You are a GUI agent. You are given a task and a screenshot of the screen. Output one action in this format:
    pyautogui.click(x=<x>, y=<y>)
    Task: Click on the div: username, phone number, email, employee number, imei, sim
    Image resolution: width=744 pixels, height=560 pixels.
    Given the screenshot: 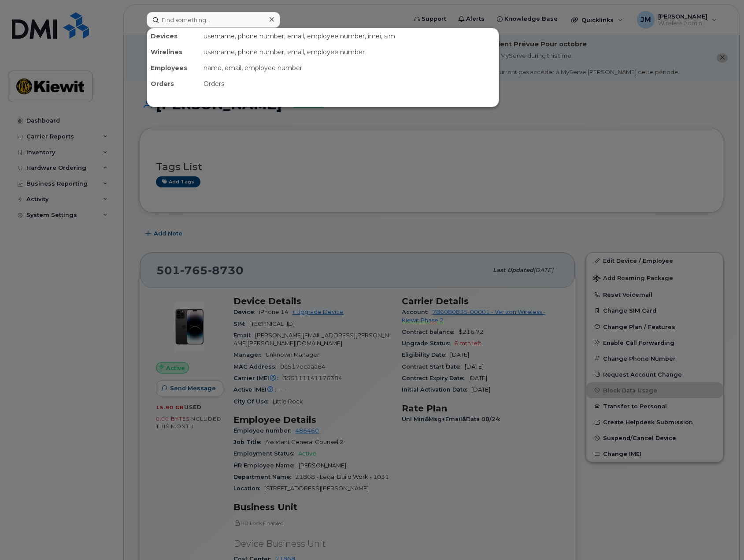 What is the action you would take?
    pyautogui.click(x=349, y=36)
    